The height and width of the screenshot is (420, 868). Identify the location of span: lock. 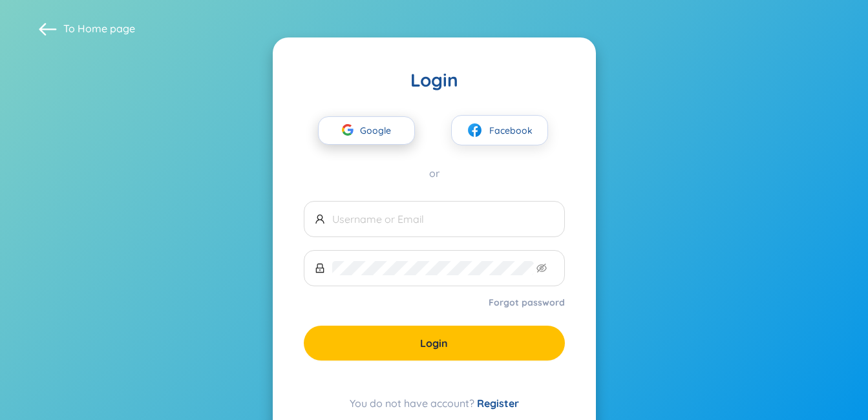
(320, 269).